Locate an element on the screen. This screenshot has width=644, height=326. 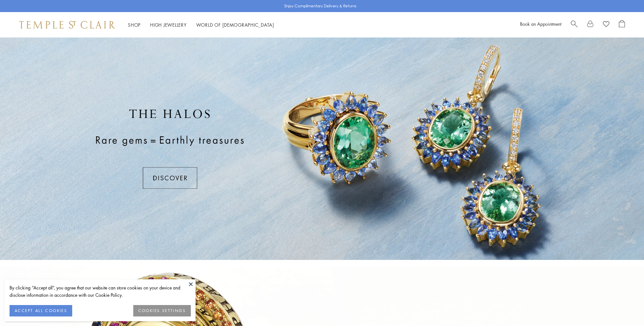
div: By clicking “Accept all”, you agree that our website can store cookies on your device and disclos... is located at coordinates (100, 291).